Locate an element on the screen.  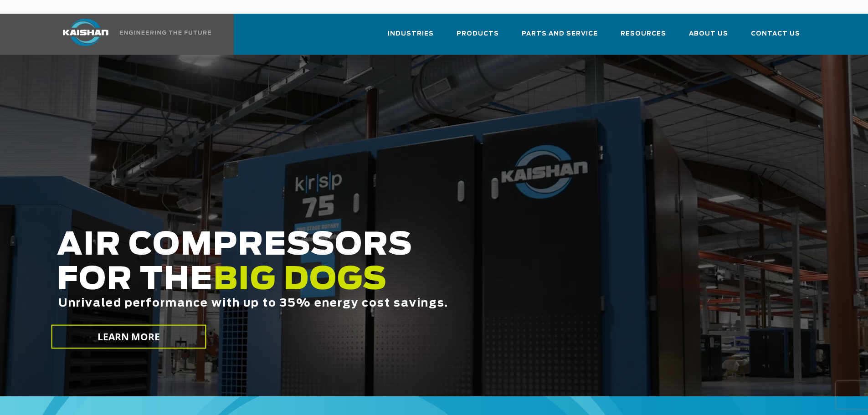
span: LEARN MORE is located at coordinates (128, 337).